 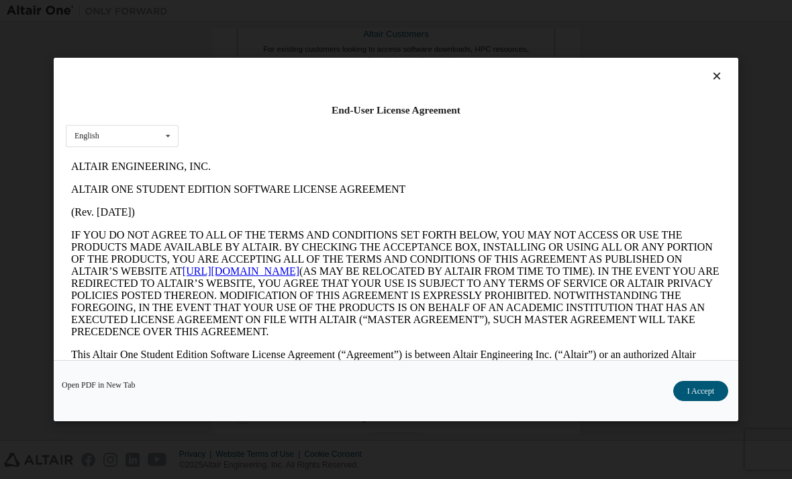 What do you see at coordinates (330, 11) in the screenshot?
I see `p: ALTAIR ENGINEERING, INC.` at bounding box center [330, 11].